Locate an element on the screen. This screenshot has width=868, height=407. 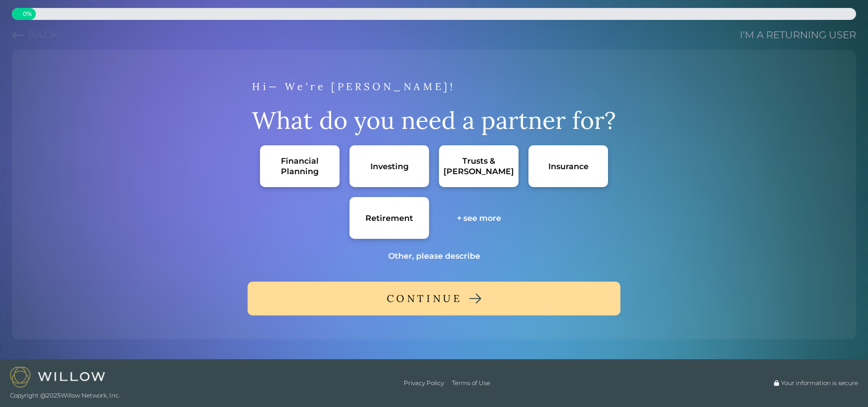
div: 0% complete is located at coordinates (24, 14).